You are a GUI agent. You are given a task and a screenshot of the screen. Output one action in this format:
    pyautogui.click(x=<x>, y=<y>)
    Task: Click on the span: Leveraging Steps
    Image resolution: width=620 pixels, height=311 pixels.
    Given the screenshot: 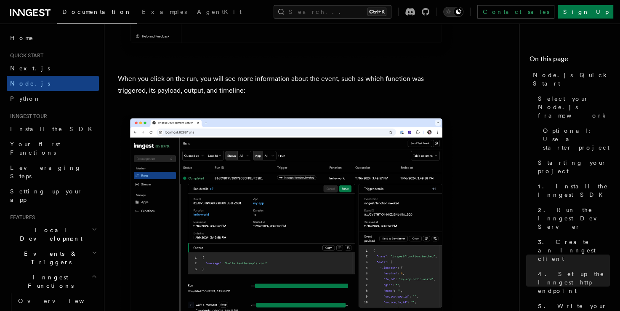 What is the action you would take?
    pyautogui.click(x=45, y=172)
    